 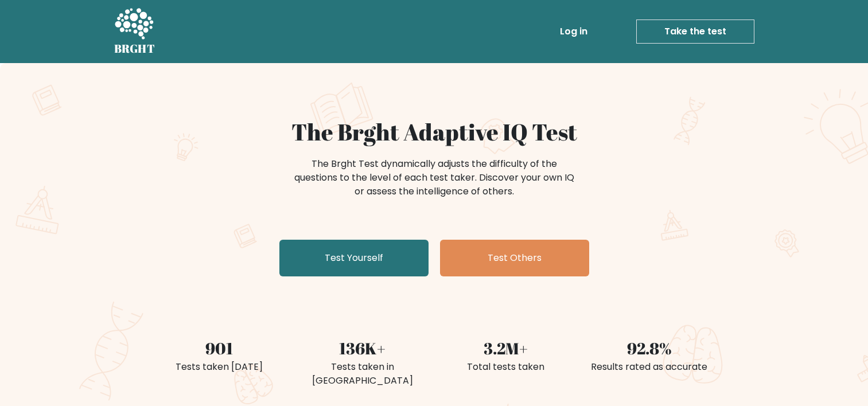 What do you see at coordinates (506, 367) in the screenshot?
I see `div: Total tests taken` at bounding box center [506, 367].